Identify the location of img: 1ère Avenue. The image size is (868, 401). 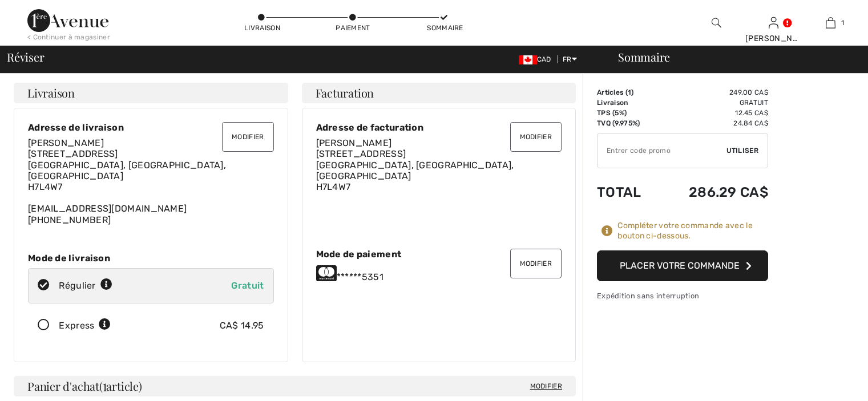
(68, 20).